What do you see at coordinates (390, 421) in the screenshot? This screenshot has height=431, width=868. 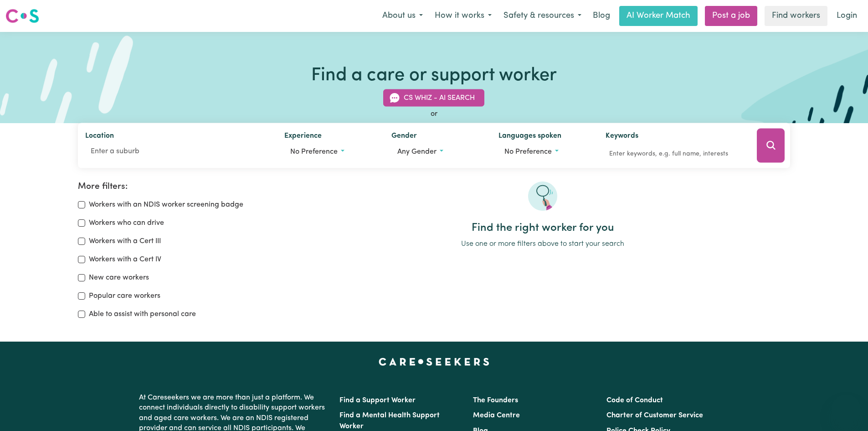 I see `a: Find a Mental Health Support Worker` at bounding box center [390, 421].